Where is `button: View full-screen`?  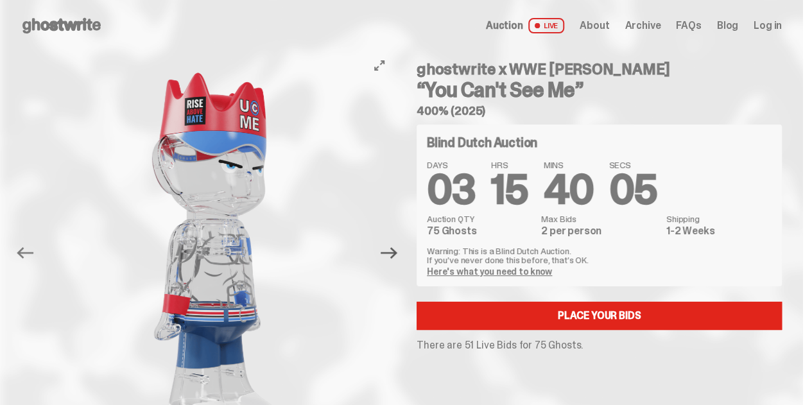 button: View full-screen is located at coordinates (379, 65).